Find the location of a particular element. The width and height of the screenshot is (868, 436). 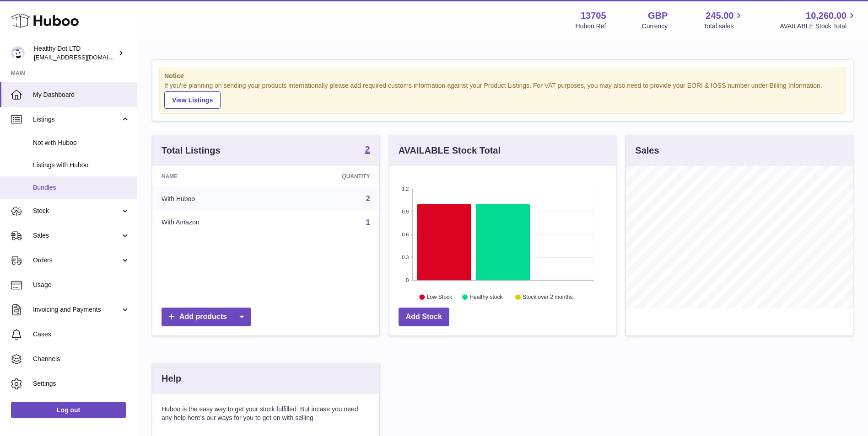

text: Healthy stock is located at coordinates (486, 297).